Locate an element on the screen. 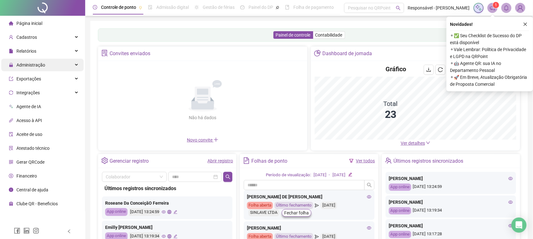 The width and height of the screenshot is (533, 239). span: team is located at coordinates (388, 161).